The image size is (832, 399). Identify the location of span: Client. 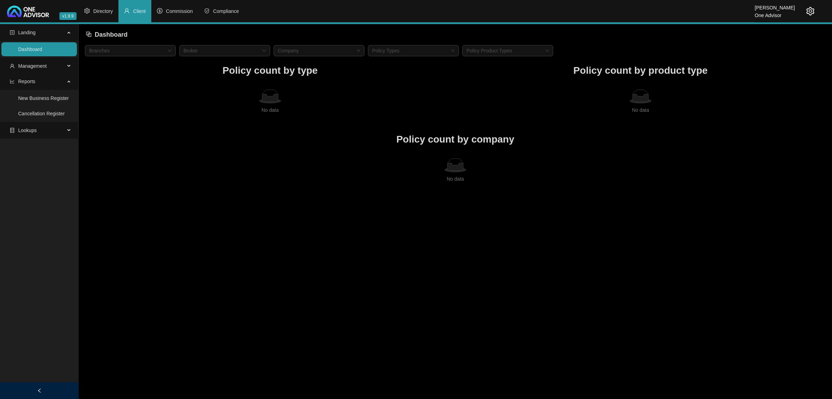
(139, 11).